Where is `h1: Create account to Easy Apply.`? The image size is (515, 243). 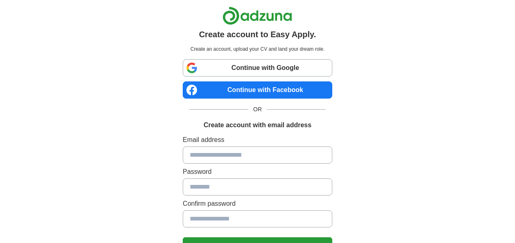
h1: Create account to Easy Apply. is located at coordinates (258, 34).